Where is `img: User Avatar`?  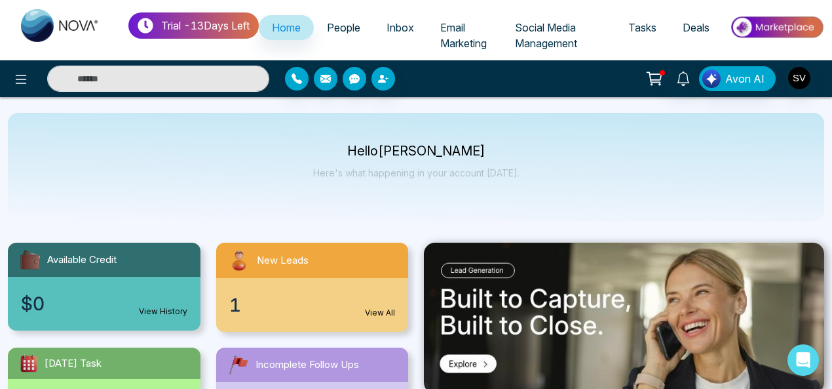 img: User Avatar is located at coordinates (800, 78).